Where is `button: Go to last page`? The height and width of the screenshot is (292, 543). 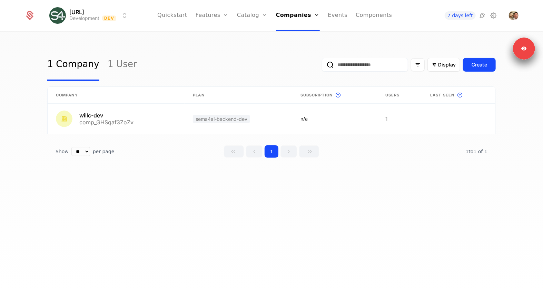 button: Go to last page is located at coordinates (309, 152).